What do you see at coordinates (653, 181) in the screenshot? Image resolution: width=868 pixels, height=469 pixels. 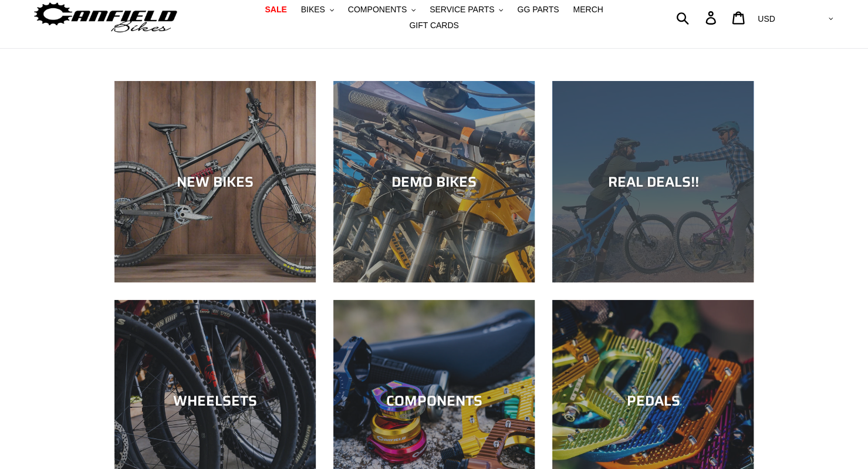 I see `a: REAL DEALS!!` at bounding box center [653, 181].